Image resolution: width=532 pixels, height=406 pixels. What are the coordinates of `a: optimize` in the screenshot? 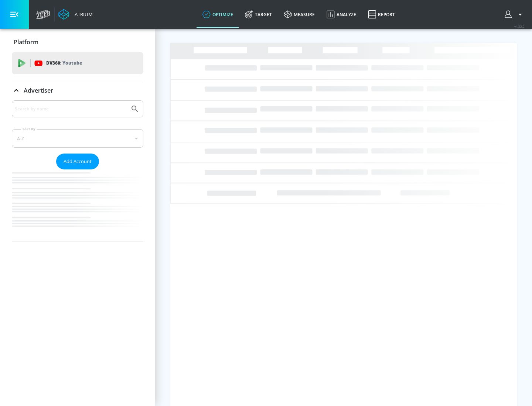 It's located at (218, 15).